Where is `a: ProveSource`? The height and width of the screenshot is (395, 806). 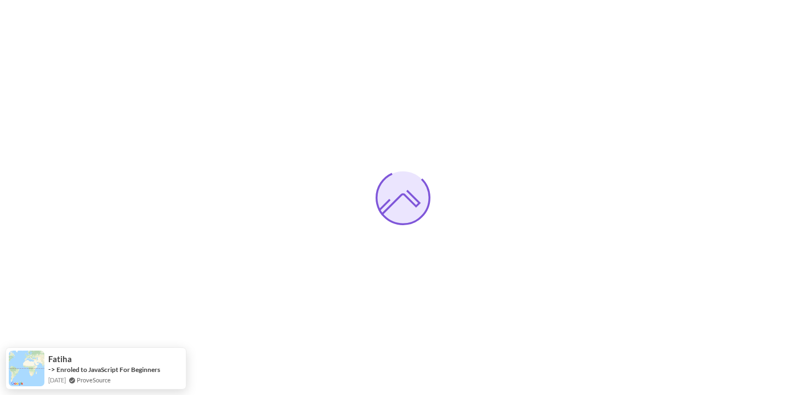
a: ProveSource is located at coordinates (94, 380).